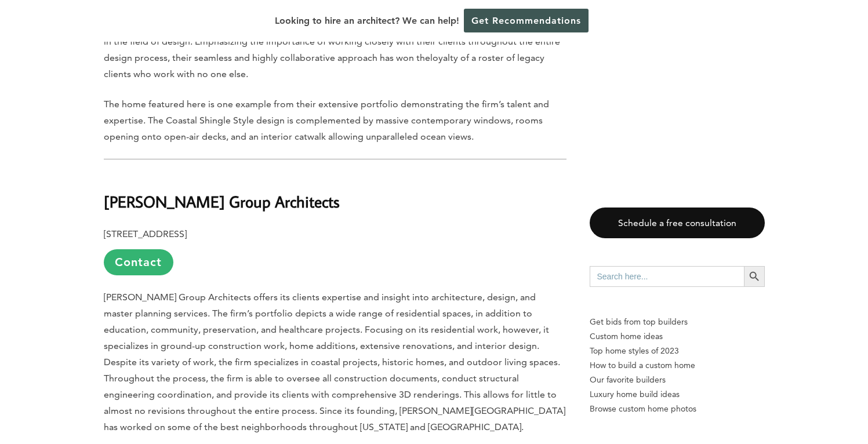  Describe the element at coordinates (678, 380) in the screenshot. I see `p: Our favorite builders` at that location.